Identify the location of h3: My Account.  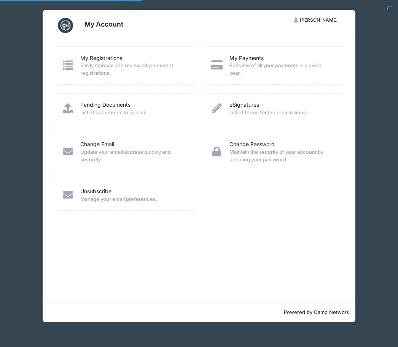
(104, 24).